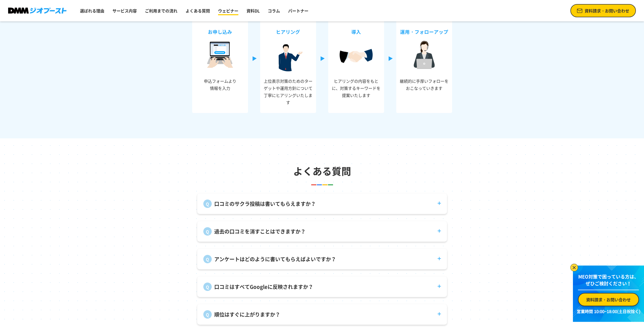 This screenshot has width=644, height=328. I want to click on p: 上位表示対策のためのターゲットや運用方針について丁寧にヒアリングいたします, so click(289, 89).